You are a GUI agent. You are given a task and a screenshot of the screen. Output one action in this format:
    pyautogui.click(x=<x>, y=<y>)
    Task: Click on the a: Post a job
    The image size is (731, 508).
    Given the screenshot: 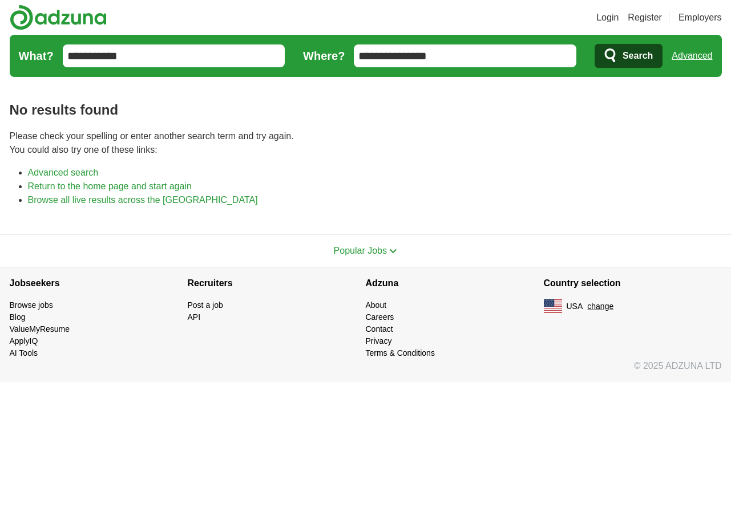 What is the action you would take?
    pyautogui.click(x=205, y=305)
    